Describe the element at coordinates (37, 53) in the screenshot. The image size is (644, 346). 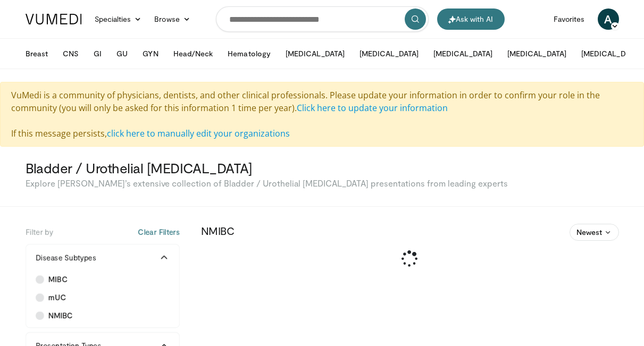
I see `button: Breast` at that location.